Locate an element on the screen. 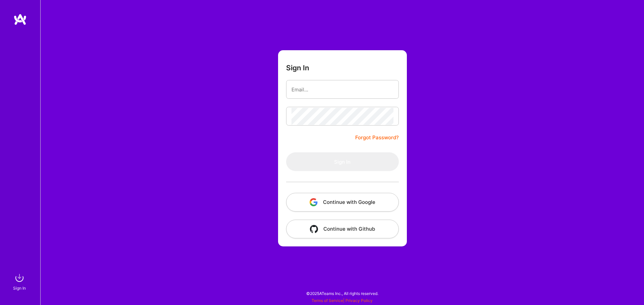  img: logo is located at coordinates (20, 20).